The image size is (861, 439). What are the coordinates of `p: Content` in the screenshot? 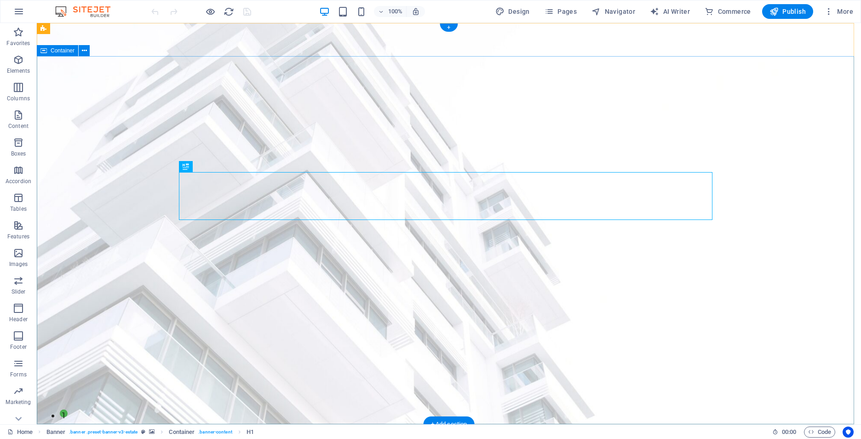 It's located at (18, 126).